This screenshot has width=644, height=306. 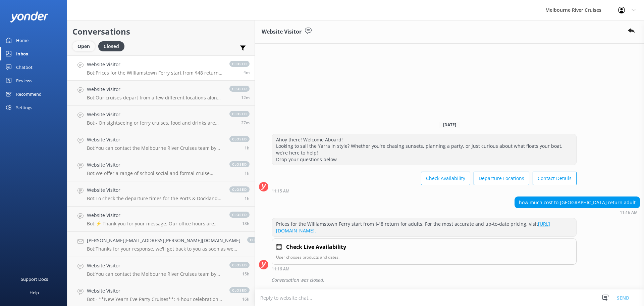 What do you see at coordinates (161, 118) in the screenshot?
I see `a: Website VisitorBot:- On sightseeing or ferry cruises, food and drinks are not included, but bever...` at bounding box center [161, 118].